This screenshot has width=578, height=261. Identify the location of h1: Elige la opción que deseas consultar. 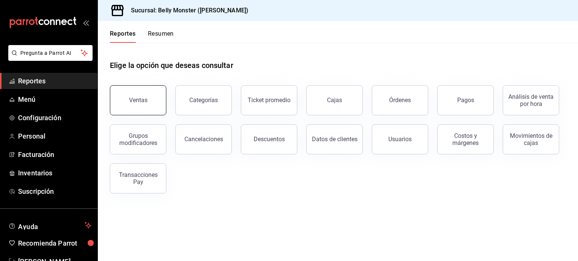
(172, 65).